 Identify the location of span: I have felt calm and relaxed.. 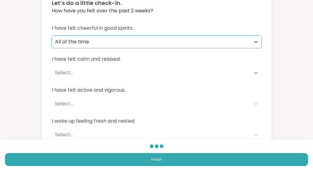
(156, 59).